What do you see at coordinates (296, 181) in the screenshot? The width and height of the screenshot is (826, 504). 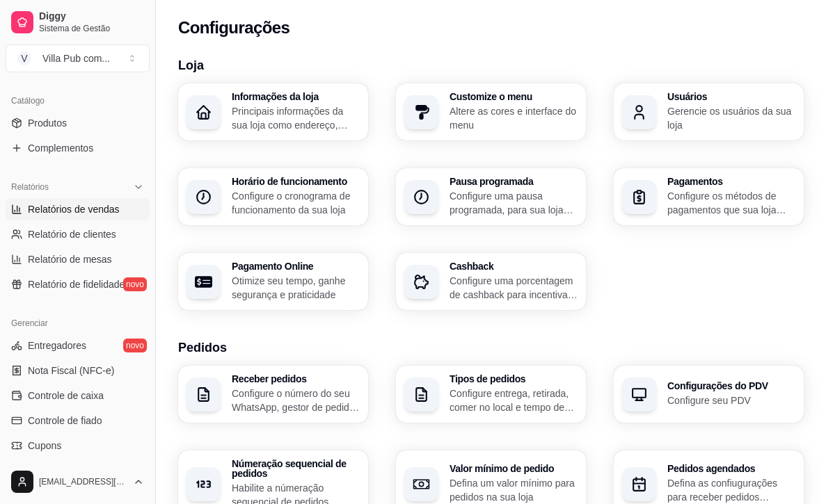 I see `h3: Horário de funcionamento` at bounding box center [296, 181].